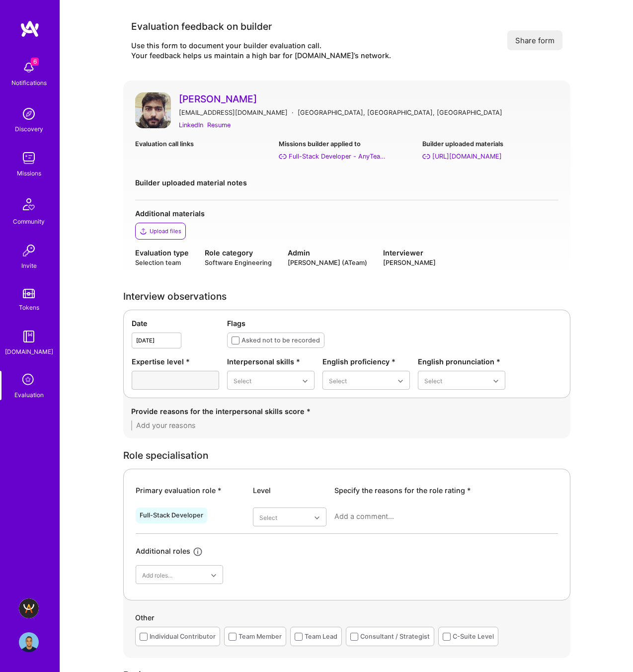 The width and height of the screenshot is (633, 672). I want to click on img: bell, so click(29, 67).